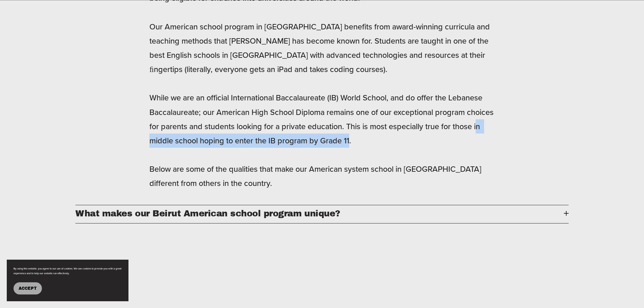 Image resolution: width=644 pixels, height=308 pixels. I want to click on span: What makes our Beirut American school program unique?, so click(319, 213).